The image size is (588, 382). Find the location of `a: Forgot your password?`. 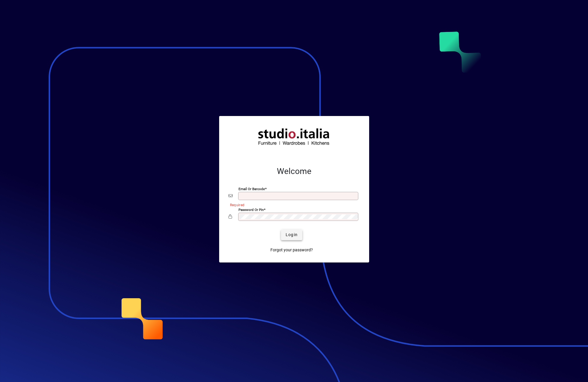

a: Forgot your password? is located at coordinates (292, 250).